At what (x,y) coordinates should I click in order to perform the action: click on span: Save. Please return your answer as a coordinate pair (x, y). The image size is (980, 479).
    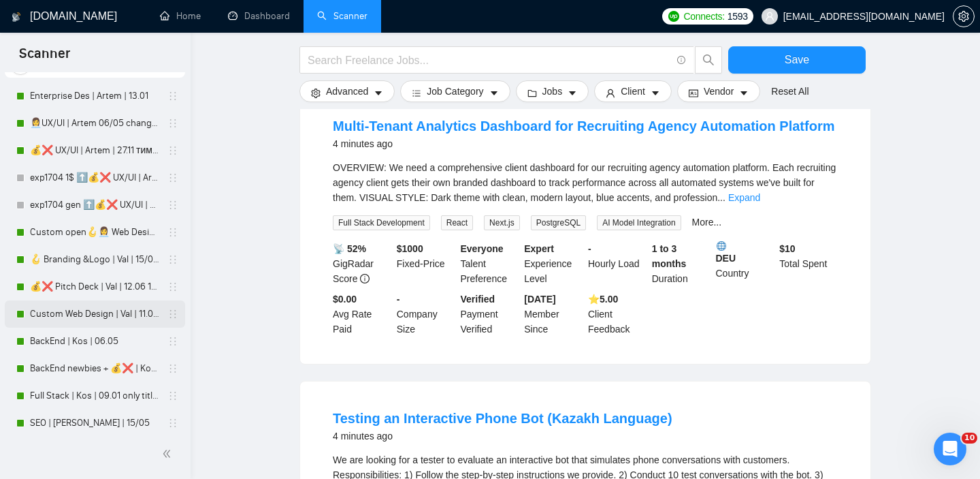
    Looking at the image, I should click on (797, 59).